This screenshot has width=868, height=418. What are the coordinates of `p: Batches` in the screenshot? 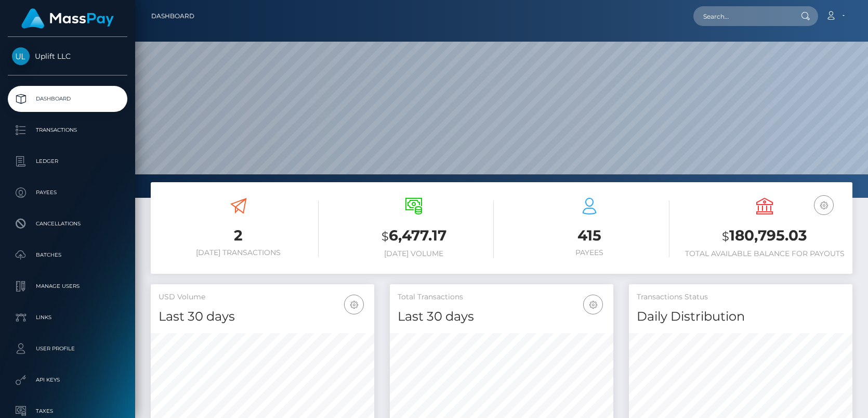 It's located at (67, 255).